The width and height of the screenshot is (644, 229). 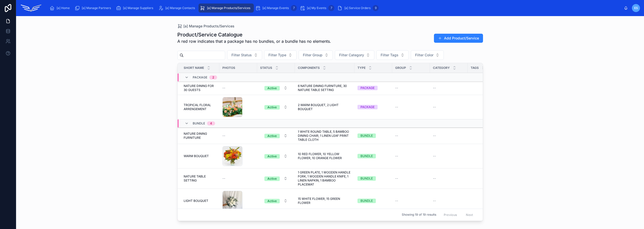 What do you see at coordinates (458, 38) in the screenshot?
I see `button: Add Product/Service` at bounding box center [458, 38].